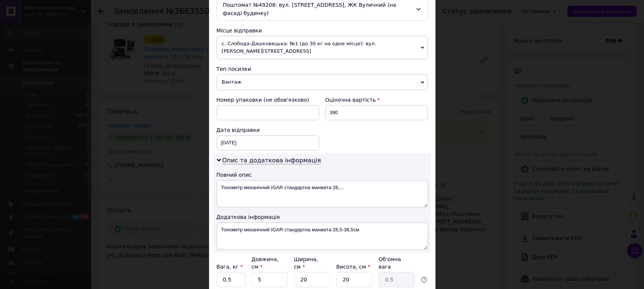 The image size is (644, 289). I want to click on div: Додаткова інформація, so click(322, 217).